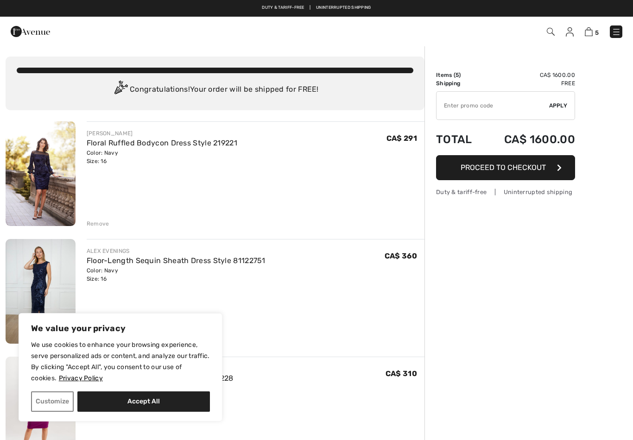  What do you see at coordinates (459, 139) in the screenshot?
I see `td: Total` at bounding box center [459, 139].